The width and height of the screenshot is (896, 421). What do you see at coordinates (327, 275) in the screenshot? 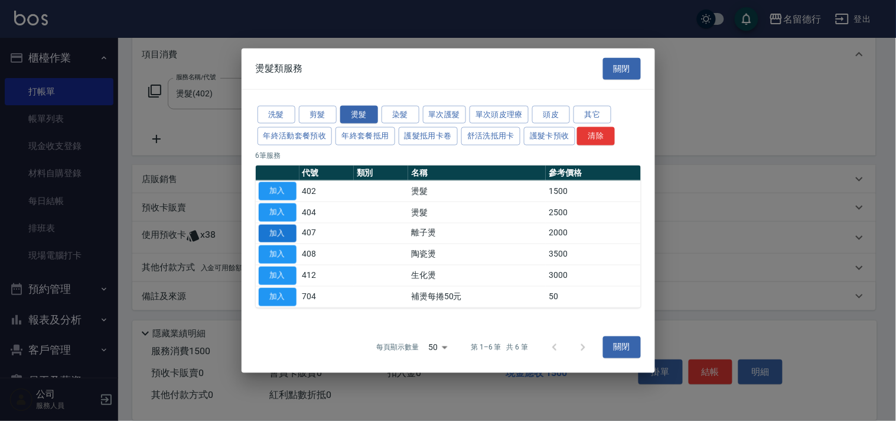
I see `td: 412` at bounding box center [327, 275].